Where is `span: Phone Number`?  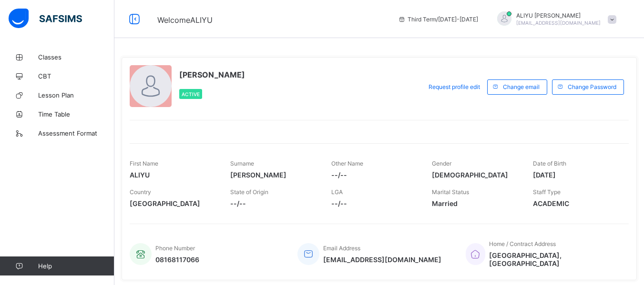 span: Phone Number is located at coordinates (175, 248).